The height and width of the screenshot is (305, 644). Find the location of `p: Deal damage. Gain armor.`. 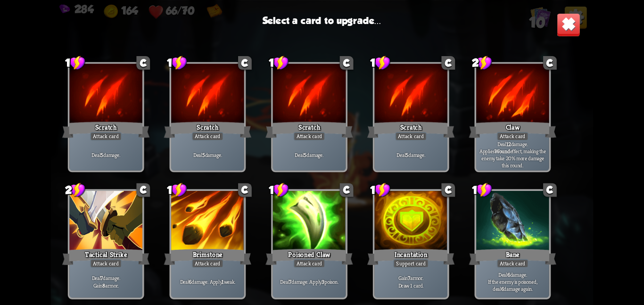

p: Deal damage. Gain armor. is located at coordinates (106, 281).